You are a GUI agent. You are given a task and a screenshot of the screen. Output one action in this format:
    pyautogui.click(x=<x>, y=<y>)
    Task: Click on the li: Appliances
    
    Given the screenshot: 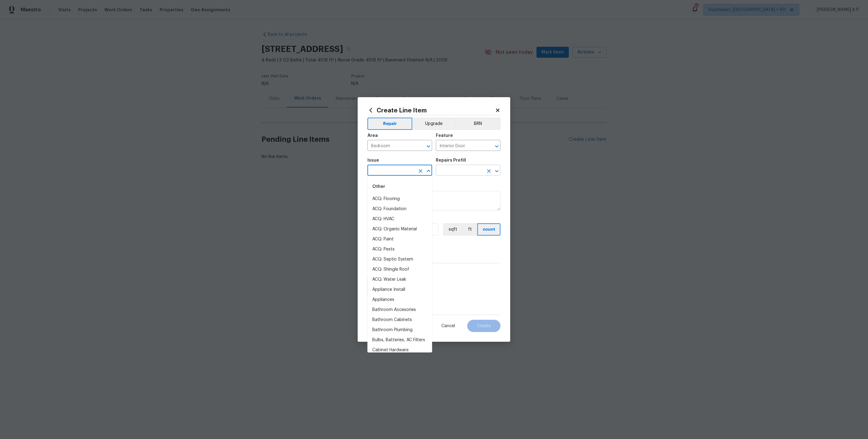 What is the action you would take?
    pyautogui.click(x=400, y=300)
    